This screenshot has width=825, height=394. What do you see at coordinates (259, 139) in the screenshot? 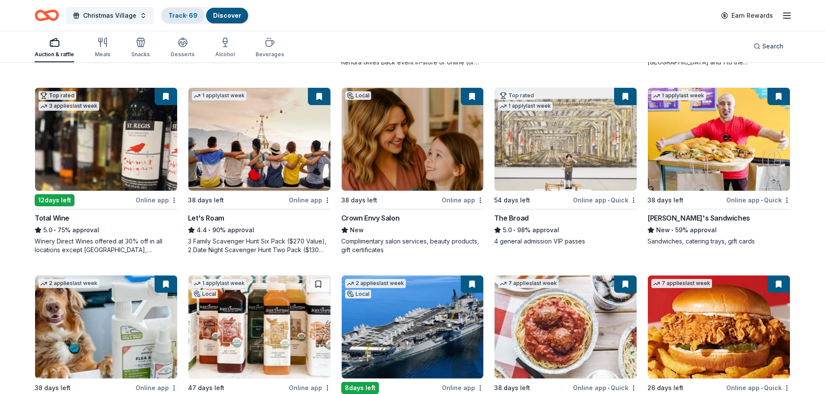
I see `img: Image for Let's Roam` at bounding box center [259, 139].